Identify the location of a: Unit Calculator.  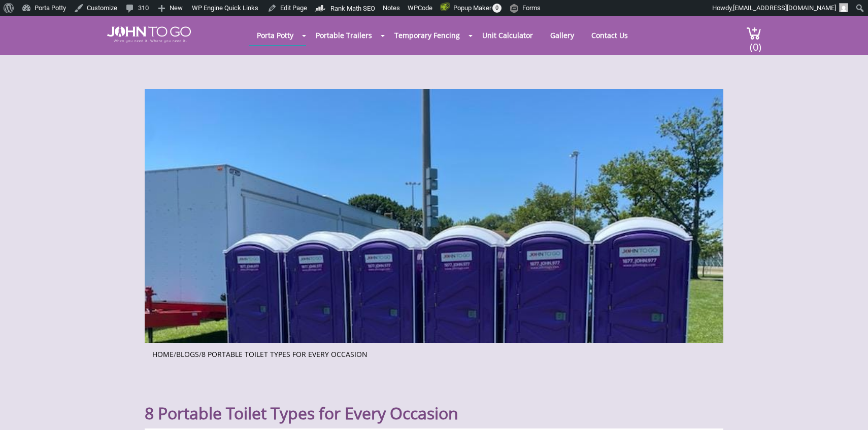
(508, 35).